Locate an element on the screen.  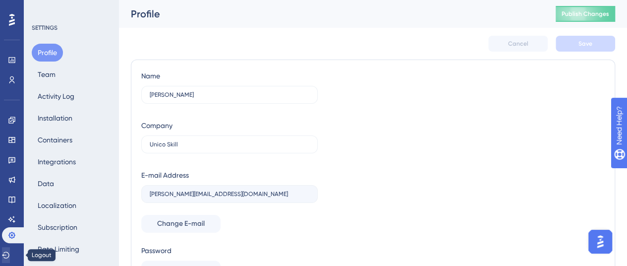
button: Containers is located at coordinates (55, 140).